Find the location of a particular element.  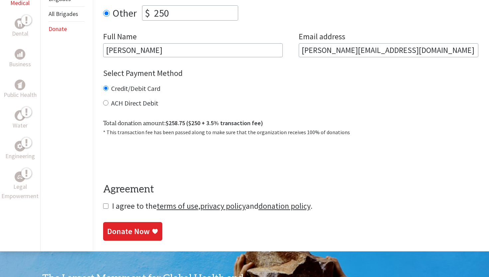

img: Public Health is located at coordinates (20, 85).